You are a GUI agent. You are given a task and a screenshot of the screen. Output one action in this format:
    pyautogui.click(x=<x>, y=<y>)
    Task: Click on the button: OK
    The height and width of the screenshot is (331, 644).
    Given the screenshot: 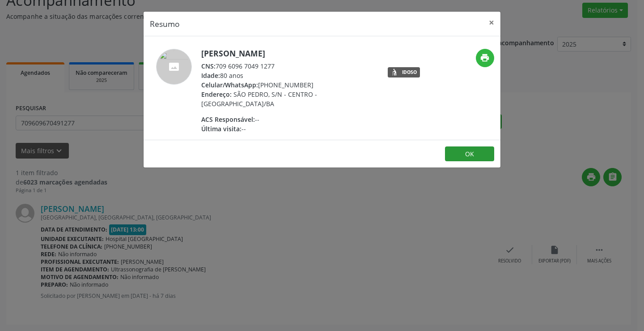 What is the action you would take?
    pyautogui.click(x=469, y=154)
    